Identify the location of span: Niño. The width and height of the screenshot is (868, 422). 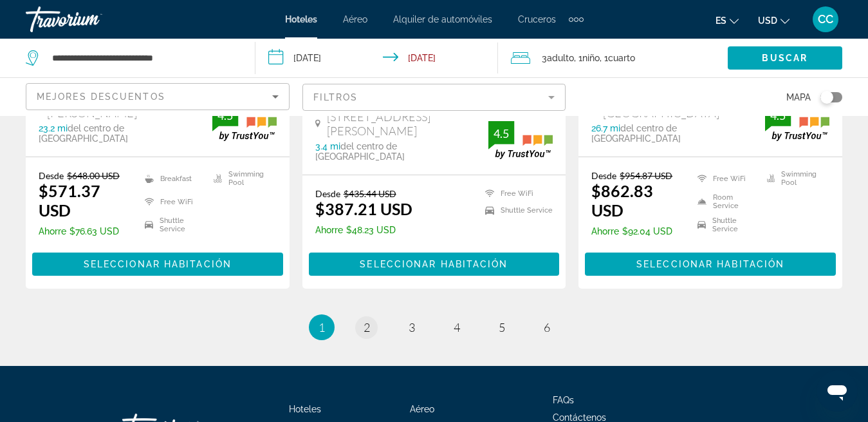
(591, 58).